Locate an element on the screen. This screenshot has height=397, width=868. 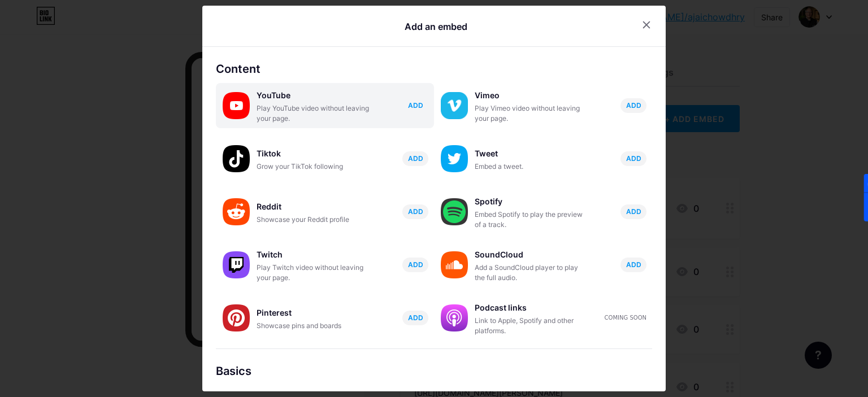
img: reddit is located at coordinates (237, 212).